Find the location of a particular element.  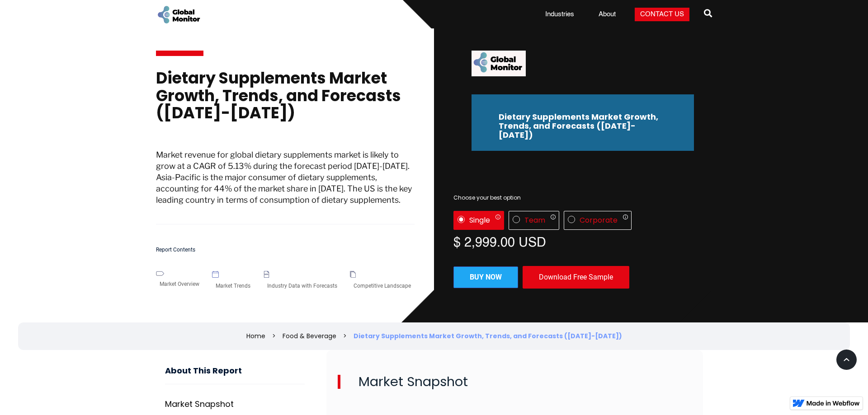

a: Industries is located at coordinates (560, 14).